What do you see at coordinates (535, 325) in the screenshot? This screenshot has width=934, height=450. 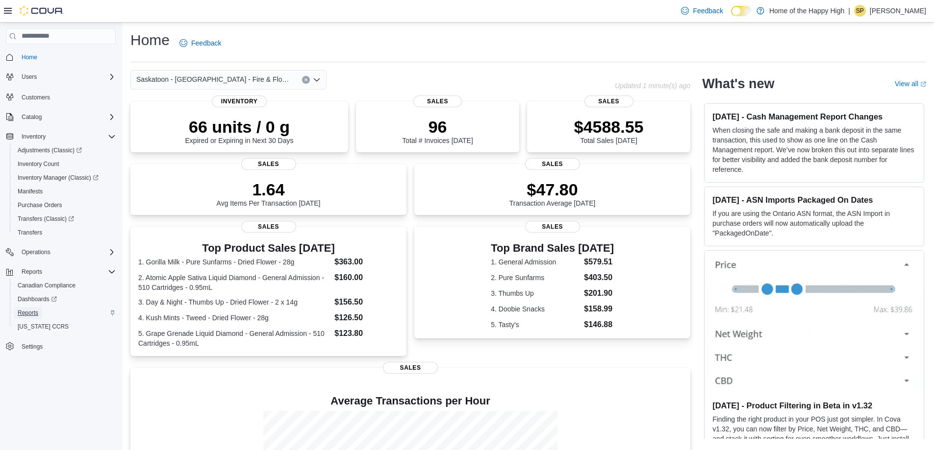 I see `dt: 5. Tasty's` at bounding box center [535, 325].